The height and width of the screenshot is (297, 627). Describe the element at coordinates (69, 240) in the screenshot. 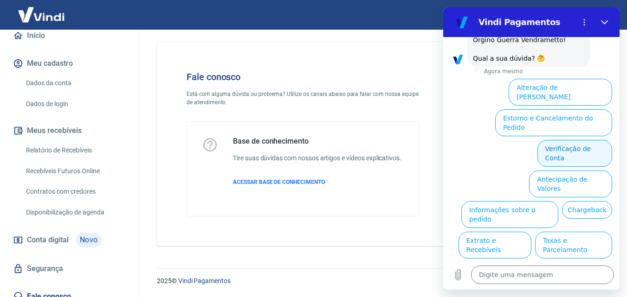

I see `a: Conta digitalNovo` at that location.